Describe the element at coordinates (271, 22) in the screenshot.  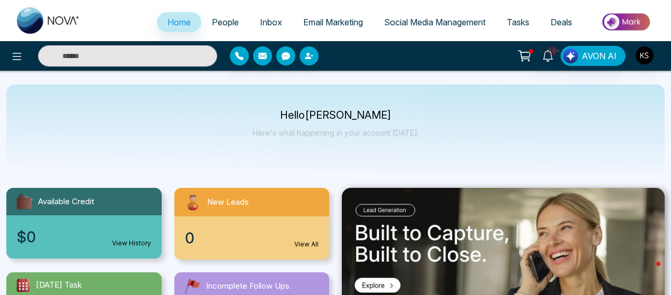
I see `a: Inbox` at that location.